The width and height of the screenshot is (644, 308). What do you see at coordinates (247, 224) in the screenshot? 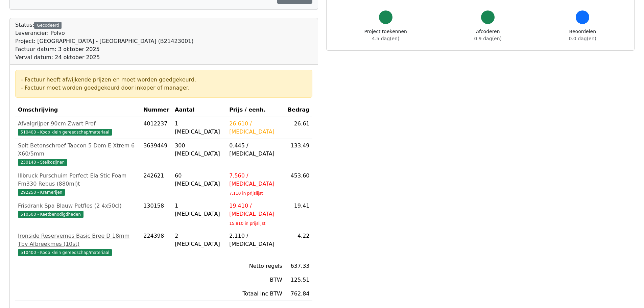
I see `sub: 15.810 in prijslijst` at bounding box center [247, 224].